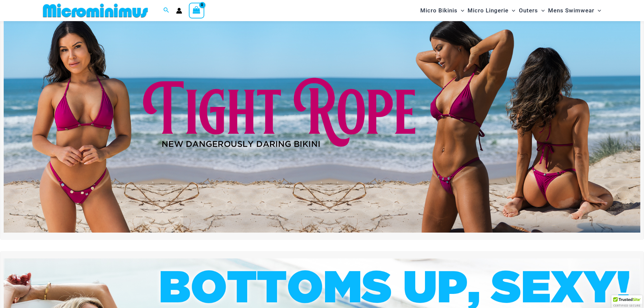 The width and height of the screenshot is (644, 308). Describe the element at coordinates (439, 11) in the screenshot. I see `span: Micro Bikinis` at that location.